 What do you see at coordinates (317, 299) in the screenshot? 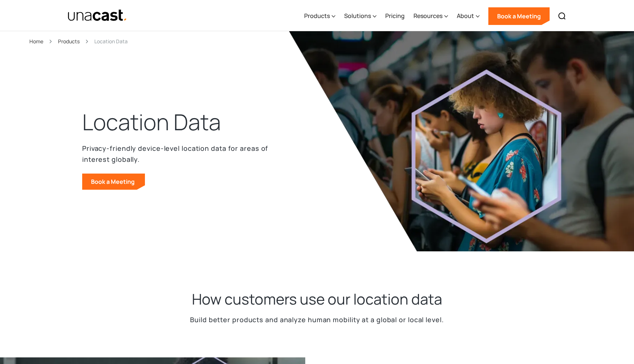
I see `h2: How customers use our location data` at bounding box center [317, 299].